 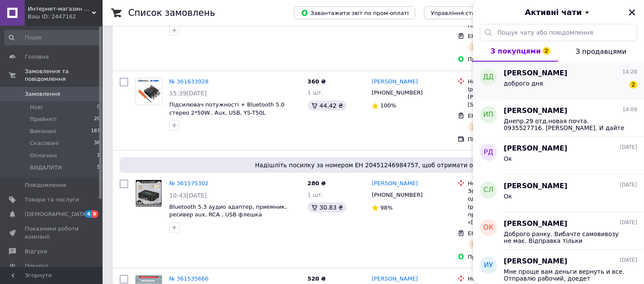 I want to click on span: Надішліть посилку за номером ЕН 20451246984757, щоб отримати оплату, so click(x=373, y=165).